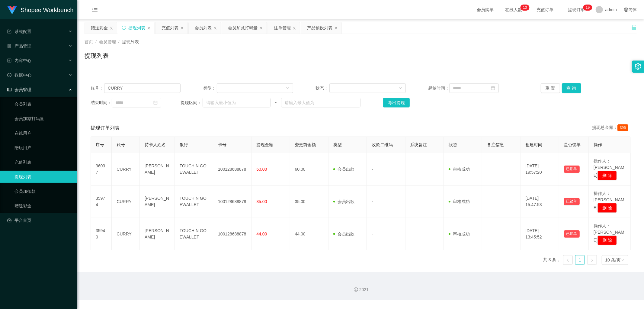  Describe the element at coordinates (282, 28) in the screenshot. I see `div: 注单管理` at that location.